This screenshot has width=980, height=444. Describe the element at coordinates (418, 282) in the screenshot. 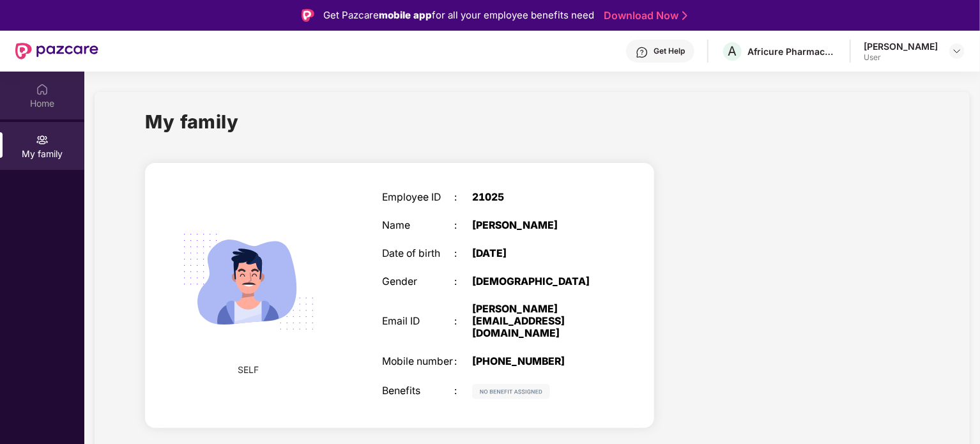

I see `div: Gender` at that location.